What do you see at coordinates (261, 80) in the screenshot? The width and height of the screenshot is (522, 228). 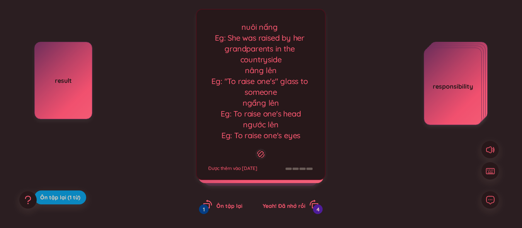 I see `div: verb nuôi nấng Eg: She was raised by her grandparents in the countryside nâng lên Eg: "To raise o...` at bounding box center [261, 80].